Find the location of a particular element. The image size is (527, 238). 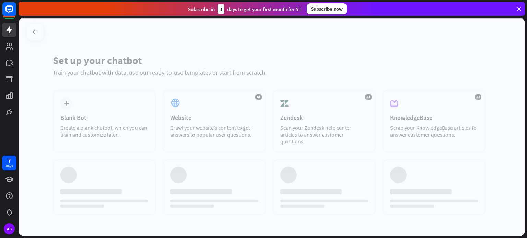

div: 7 is located at coordinates (9, 161).